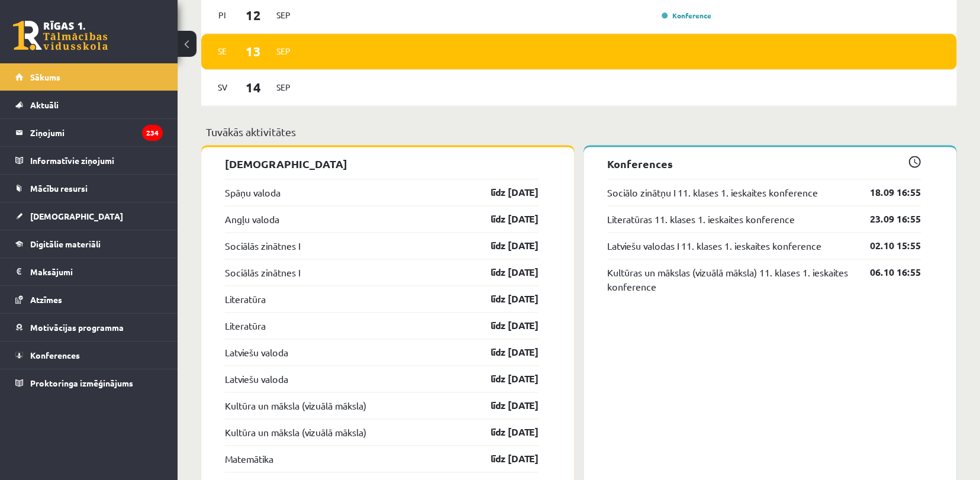 The image size is (980, 480). I want to click on span: Mācību resursi, so click(59, 188).